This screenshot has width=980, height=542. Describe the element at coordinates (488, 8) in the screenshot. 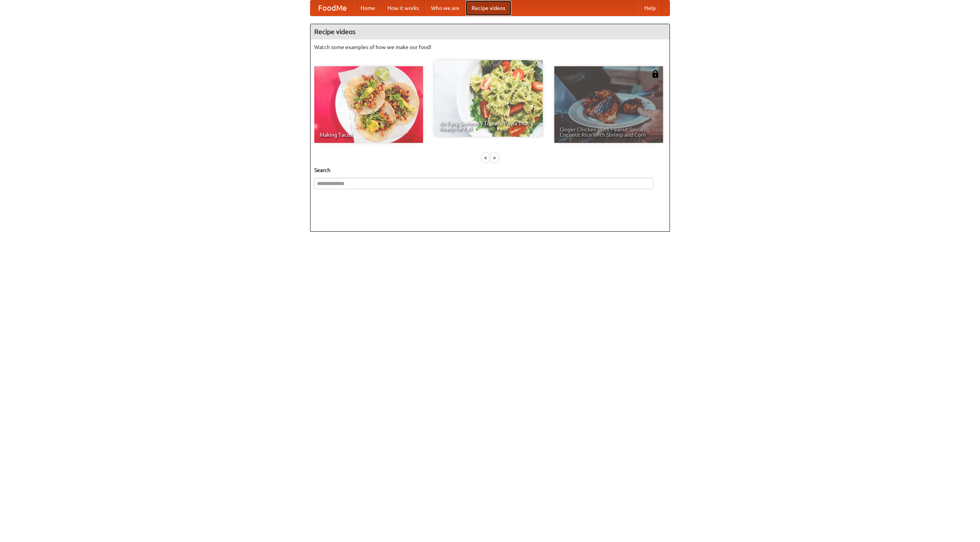

I see `a: Recipe videos` at that location.